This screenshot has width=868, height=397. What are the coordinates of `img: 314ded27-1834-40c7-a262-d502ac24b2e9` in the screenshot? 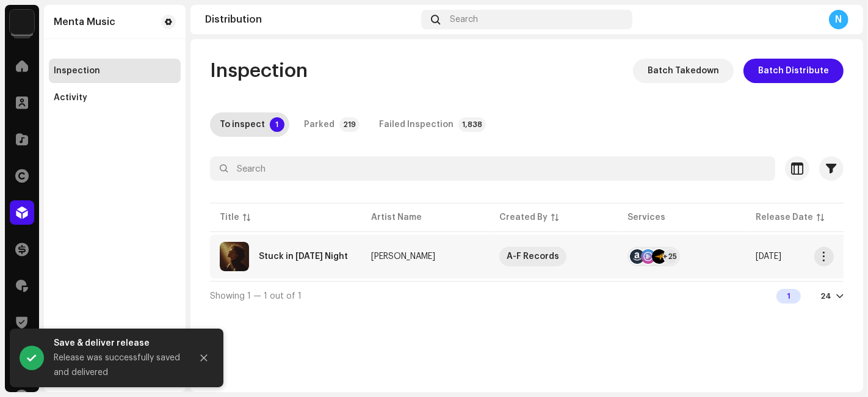 It's located at (234, 256).